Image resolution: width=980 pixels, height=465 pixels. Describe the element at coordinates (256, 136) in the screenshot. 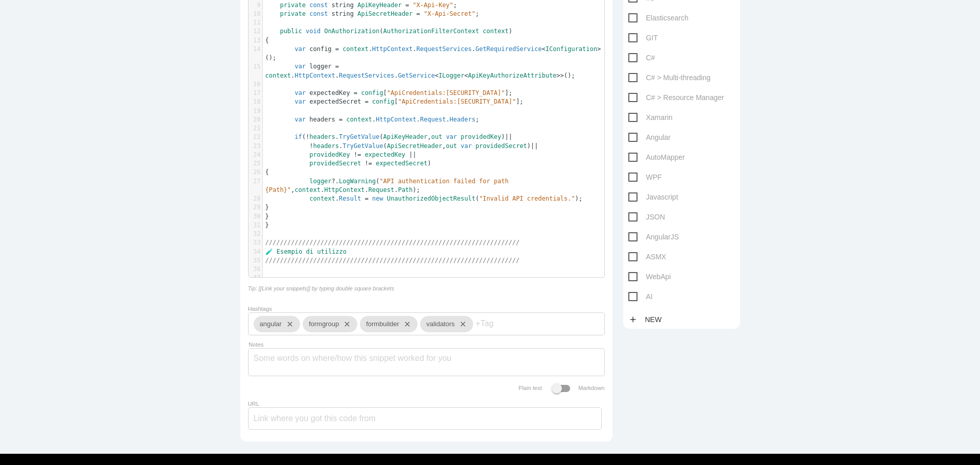

I see `div: 22` at that location.